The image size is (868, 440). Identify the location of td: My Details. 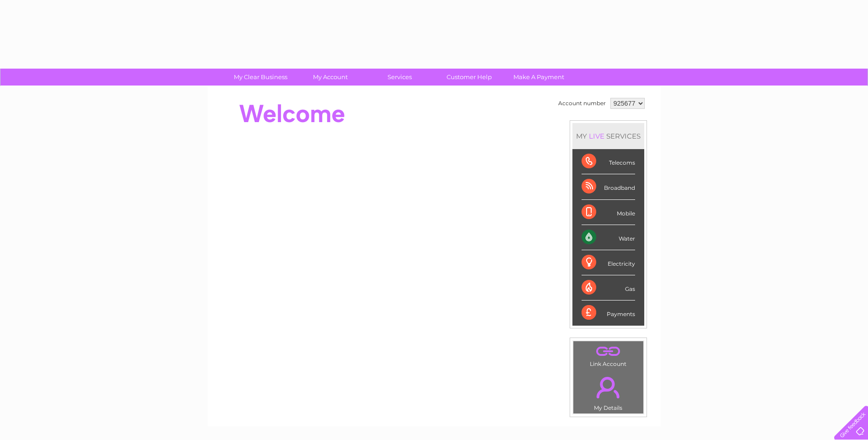
(608, 392).